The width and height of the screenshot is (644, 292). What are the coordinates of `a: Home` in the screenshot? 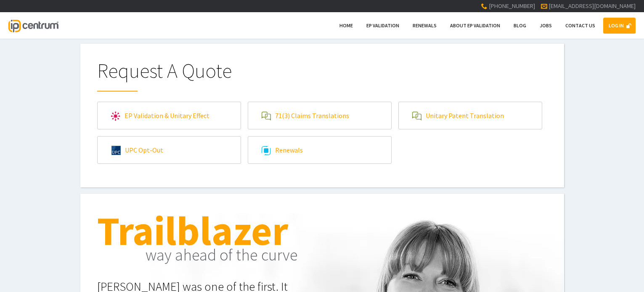 It's located at (346, 26).